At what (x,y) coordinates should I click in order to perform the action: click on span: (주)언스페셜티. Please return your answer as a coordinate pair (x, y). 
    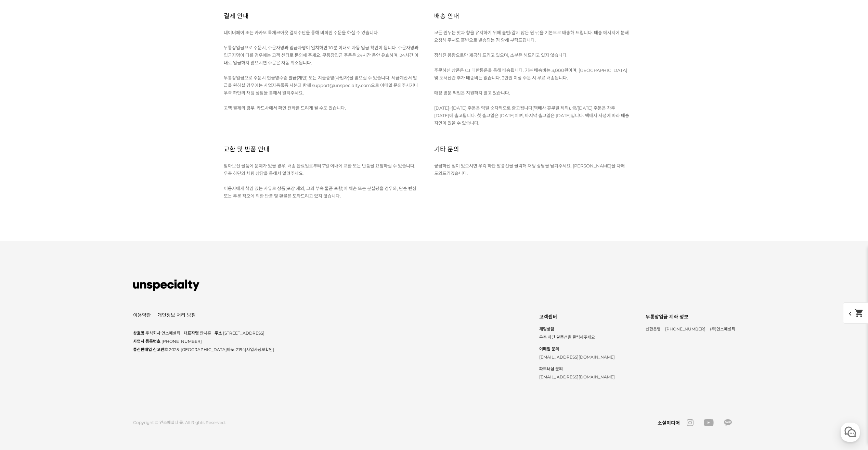
    Looking at the image, I should click on (722, 329).